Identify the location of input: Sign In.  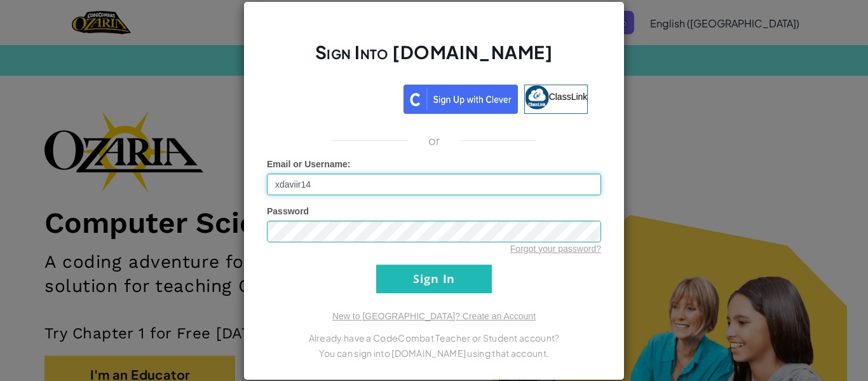
(434, 278).